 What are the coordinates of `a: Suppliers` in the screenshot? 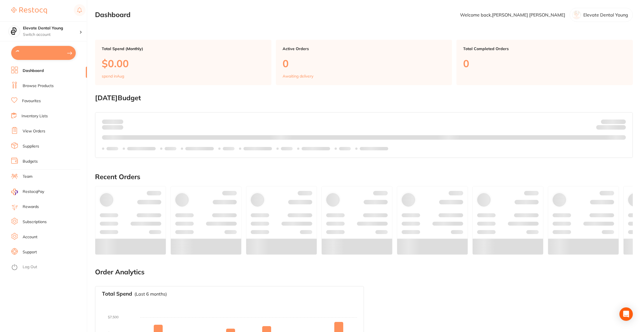 It's located at (30, 147).